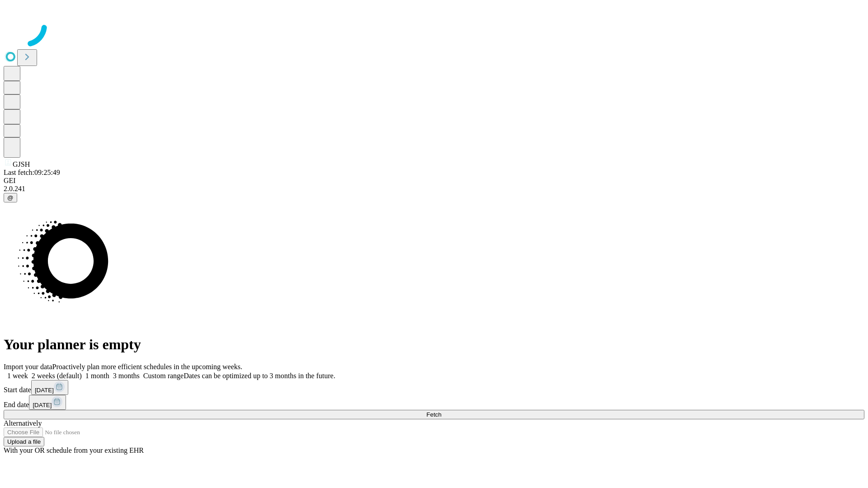 The height and width of the screenshot is (488, 868). I want to click on button: Upload a file, so click(24, 442).